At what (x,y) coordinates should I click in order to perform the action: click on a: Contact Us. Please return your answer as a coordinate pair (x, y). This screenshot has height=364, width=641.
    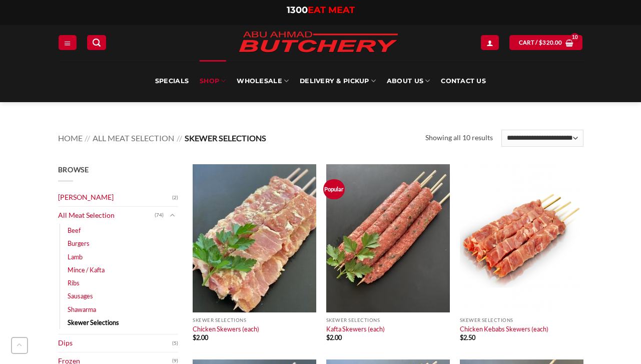
    Looking at the image, I should click on (463, 81).